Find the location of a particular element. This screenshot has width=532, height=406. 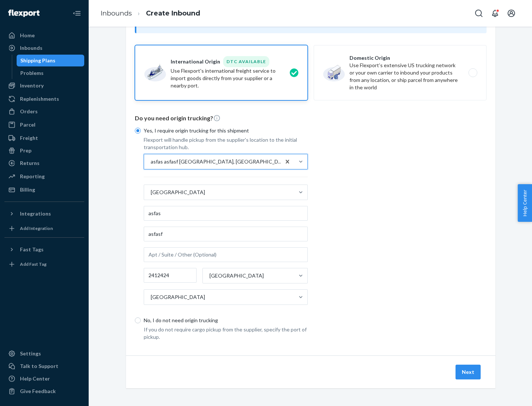

button: Help Center is located at coordinates (525, 203).